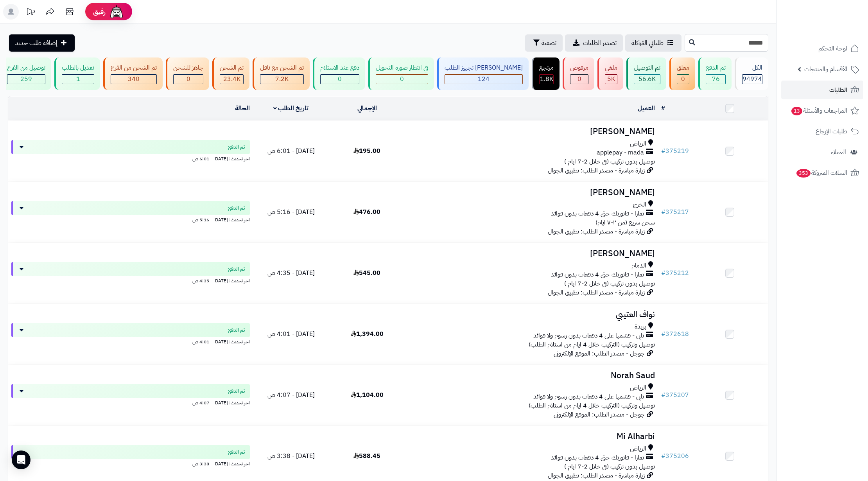 This screenshot has height=481, width=868. Describe the element at coordinates (646, 73) in the screenshot. I see `a: تم التوصيل 56.6K` at that location.